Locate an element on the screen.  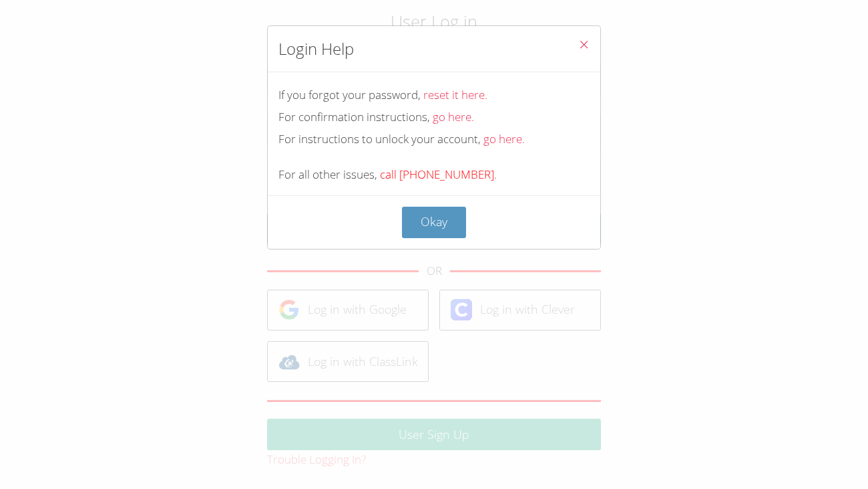
a: reset it here. is located at coordinates (455, 94).